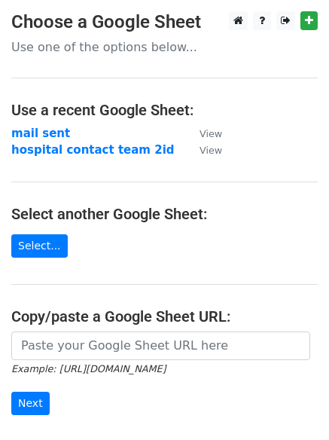 This screenshot has width=329, height=440. I want to click on a: hospital contact team 2id, so click(93, 150).